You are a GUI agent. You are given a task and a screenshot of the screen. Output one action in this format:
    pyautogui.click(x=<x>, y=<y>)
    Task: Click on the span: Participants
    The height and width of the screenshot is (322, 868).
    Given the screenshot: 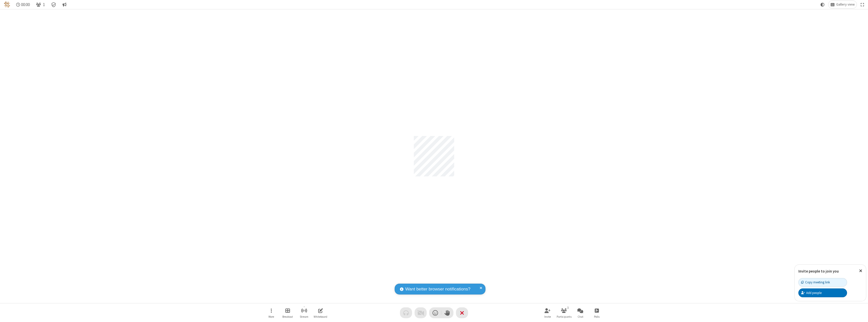 What is the action you would take?
    pyautogui.click(x=564, y=317)
    